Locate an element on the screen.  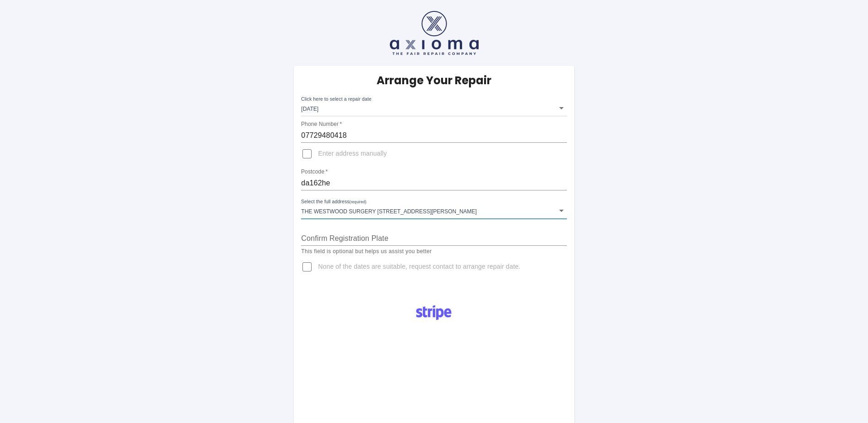
label: Click here to select a repair date is located at coordinates (336, 99).